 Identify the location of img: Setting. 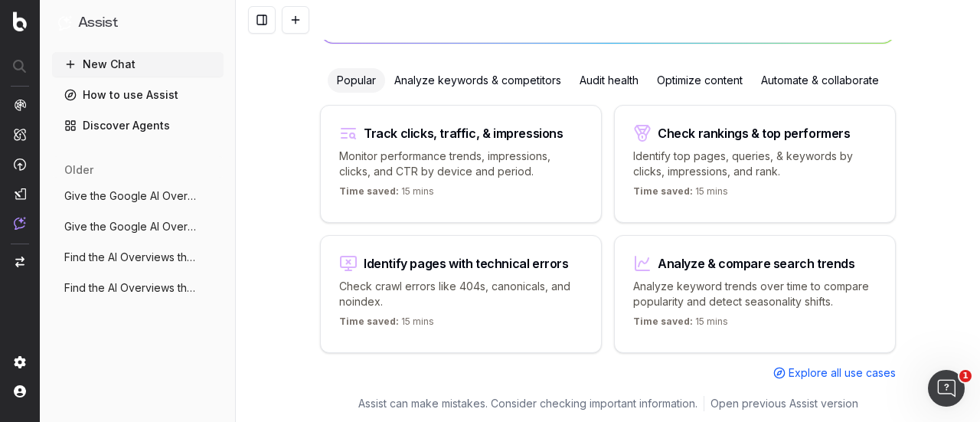
(20, 363).